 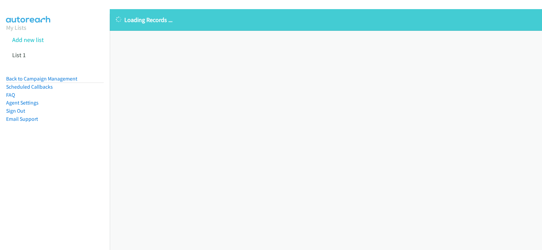 What do you see at coordinates (326, 20) in the screenshot?
I see `p: Loading Records ...` at bounding box center [326, 20].